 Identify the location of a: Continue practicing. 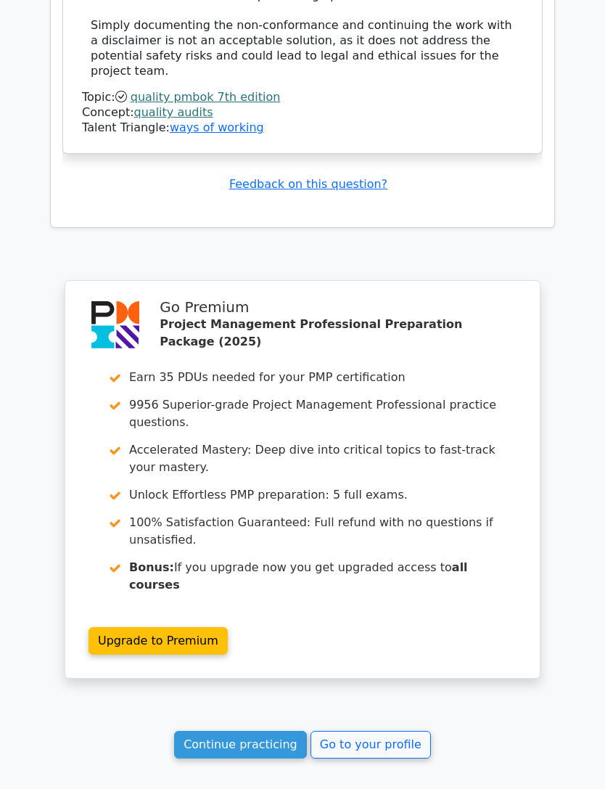
(240, 745).